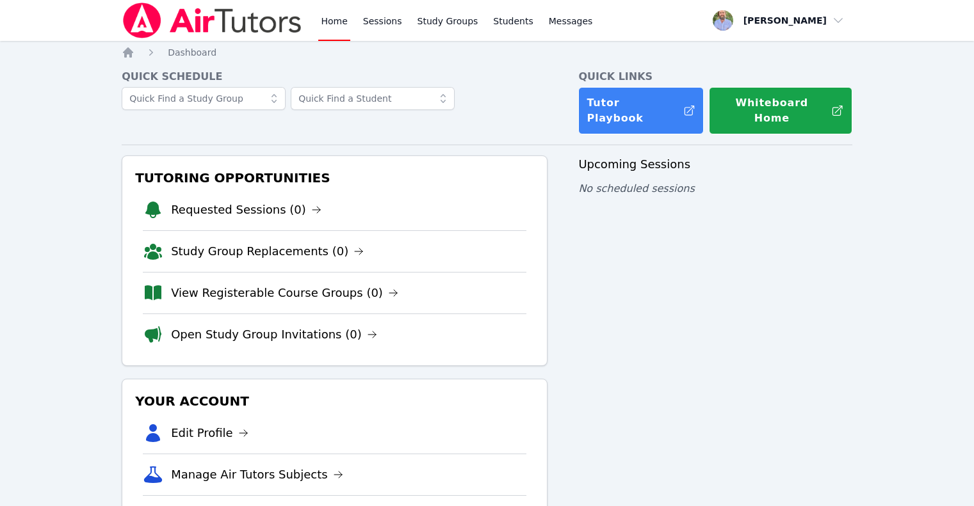 Image resolution: width=974 pixels, height=506 pixels. What do you see at coordinates (715, 77) in the screenshot?
I see `h4: Quick Links` at bounding box center [715, 77].